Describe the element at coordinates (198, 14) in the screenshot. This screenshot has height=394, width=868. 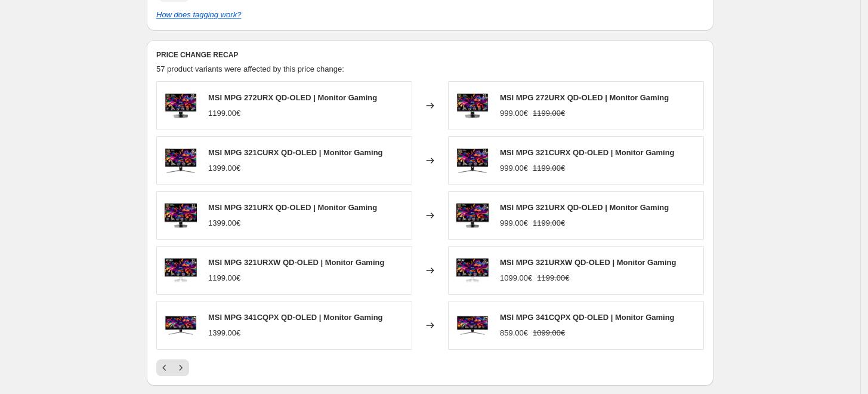
I see `i: How does tagging work?` at that location.